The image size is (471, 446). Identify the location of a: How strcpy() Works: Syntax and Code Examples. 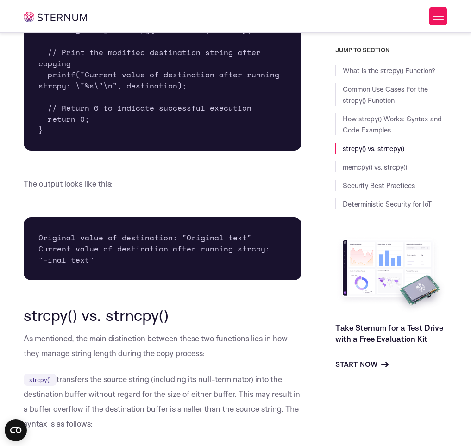
(393, 124).